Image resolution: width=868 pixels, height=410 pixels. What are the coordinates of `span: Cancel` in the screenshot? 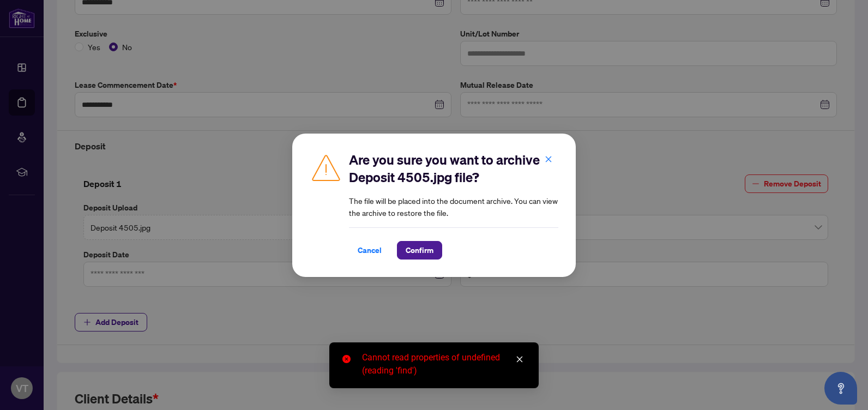 It's located at (369, 250).